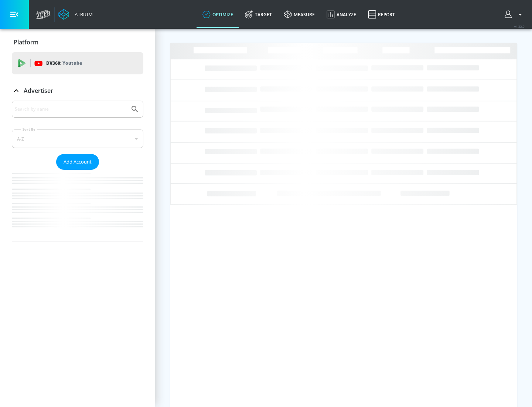  What do you see at coordinates (342, 15) in the screenshot?
I see `a: Analyze` at bounding box center [342, 15].